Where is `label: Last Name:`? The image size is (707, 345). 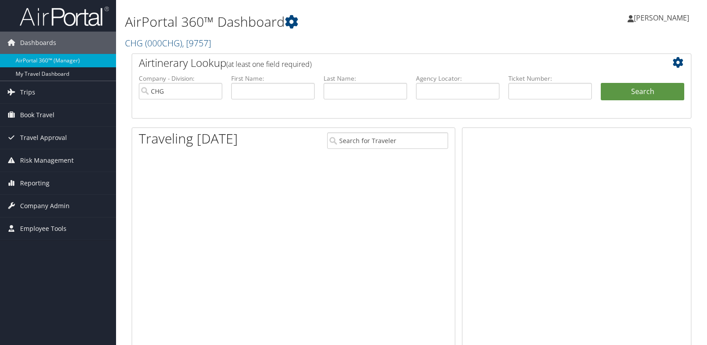 label: Last Name: is located at coordinates (365, 79).